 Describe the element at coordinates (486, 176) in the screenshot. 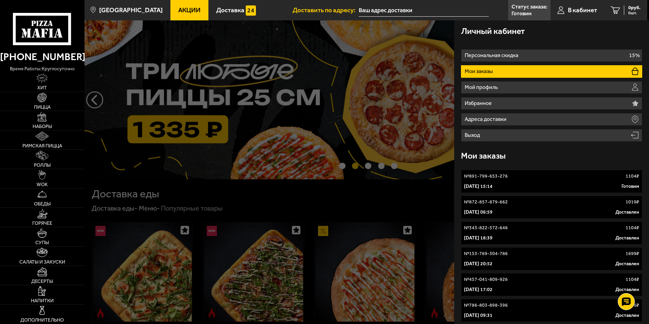

I see `p: № 891-799-653-276` at that location.